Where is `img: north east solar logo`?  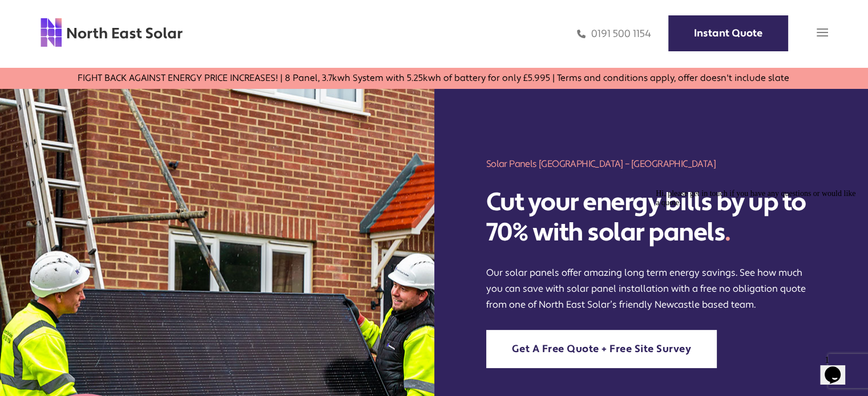
img: north east solar logo is located at coordinates (111, 32).